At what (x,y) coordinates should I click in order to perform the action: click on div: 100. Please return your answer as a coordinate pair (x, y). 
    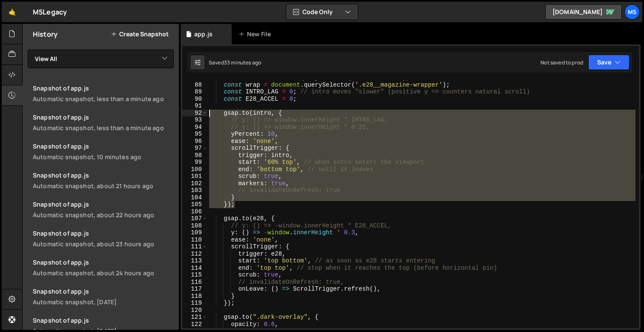
    Looking at the image, I should click on (194, 170).